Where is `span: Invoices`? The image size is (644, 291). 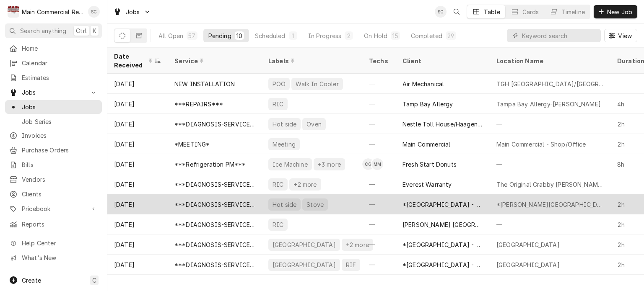 span: Invoices is located at coordinates (60, 135).